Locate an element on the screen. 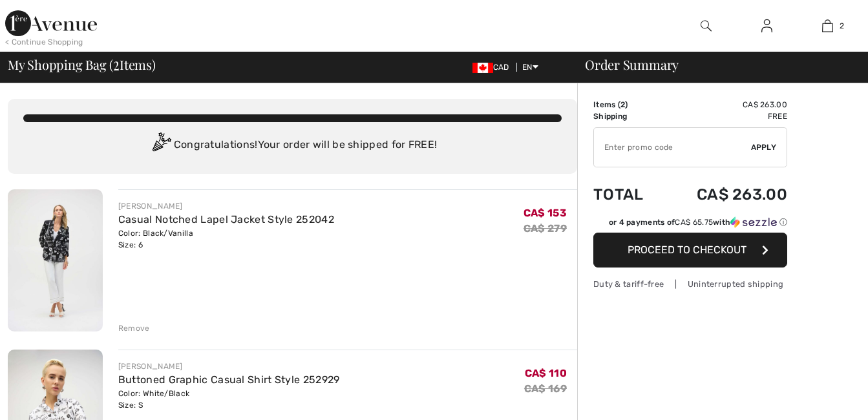  span: Proceed to Checkout is located at coordinates (687, 249).